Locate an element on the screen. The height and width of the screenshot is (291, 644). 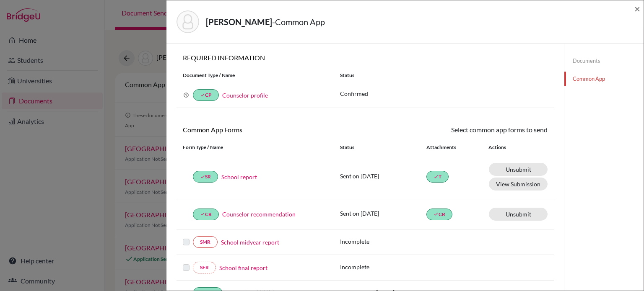
h6: REQUIRED INFORMATION is located at coordinates (365, 57).